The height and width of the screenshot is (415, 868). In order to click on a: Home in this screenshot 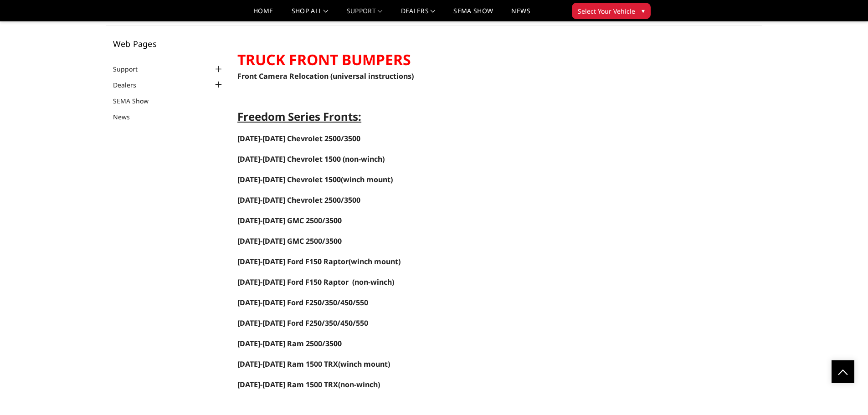, I will do `click(263, 14)`.